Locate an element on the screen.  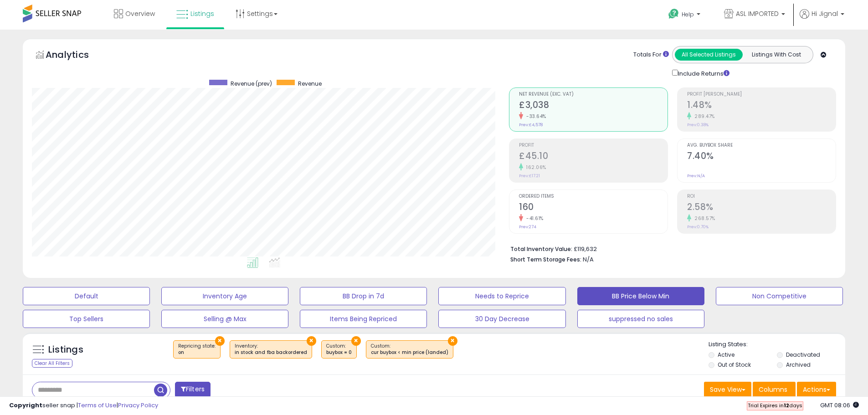
button: Non Competitive is located at coordinates (779, 296).